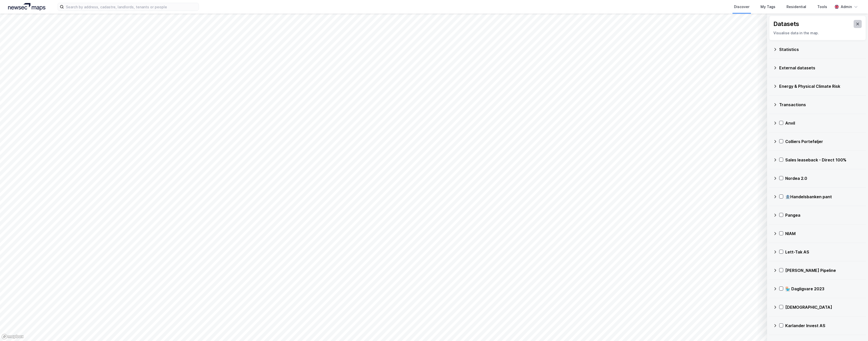 This screenshot has width=868, height=341. I want to click on div: Statistics, so click(820, 49).